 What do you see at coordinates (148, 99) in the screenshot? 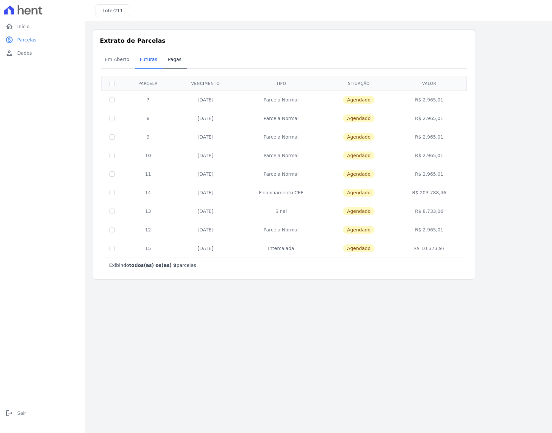
I see `td: 7` at bounding box center [148, 99].